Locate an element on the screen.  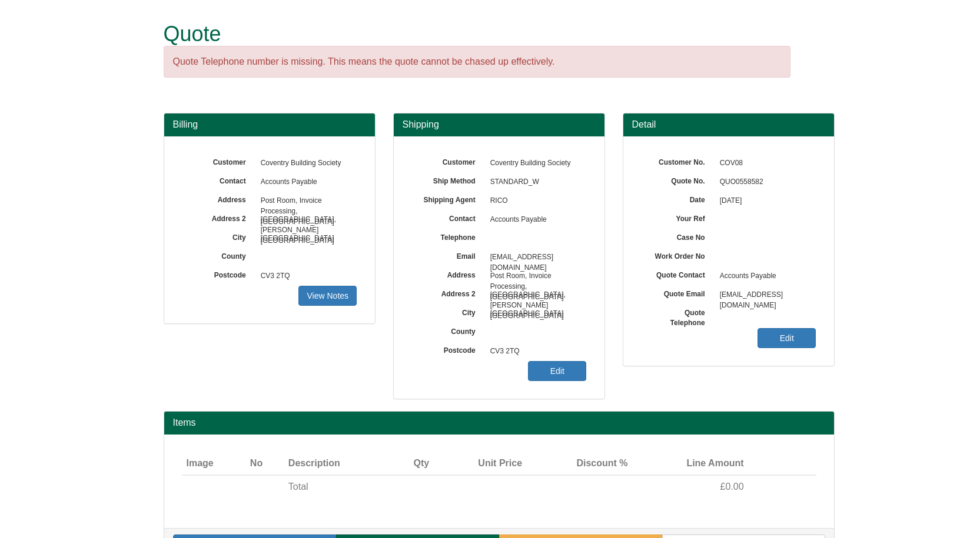
h3: Detail is located at coordinates (728, 125).